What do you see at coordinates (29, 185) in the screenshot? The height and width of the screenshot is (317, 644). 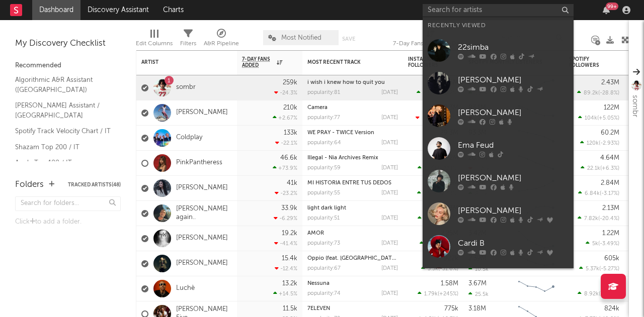 I see `div: Folders` at bounding box center [29, 185].